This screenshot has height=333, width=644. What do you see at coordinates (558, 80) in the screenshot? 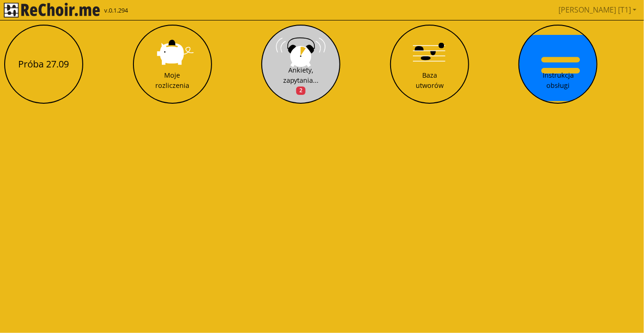
I see `div: Instrukcja obsługi` at bounding box center [558, 80].